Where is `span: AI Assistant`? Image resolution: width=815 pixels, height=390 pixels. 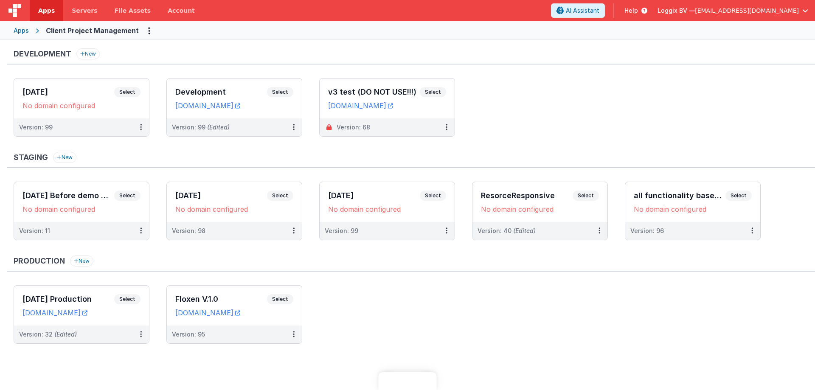 span: AI Assistant is located at coordinates (582, 11).